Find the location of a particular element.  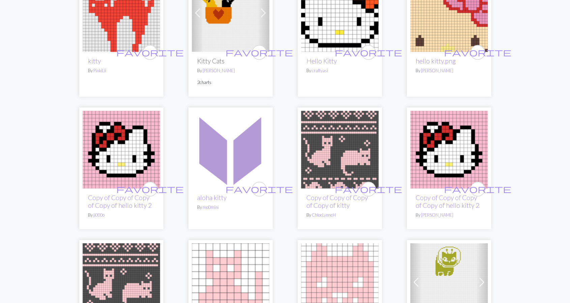

a: craftyasi is located at coordinates (320, 70).